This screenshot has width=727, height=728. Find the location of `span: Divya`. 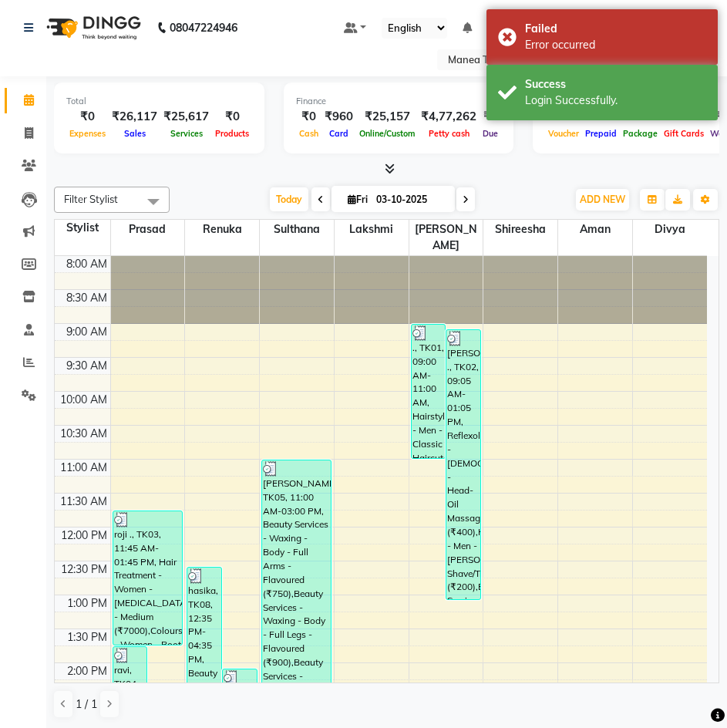

span: Divya is located at coordinates (670, 229).